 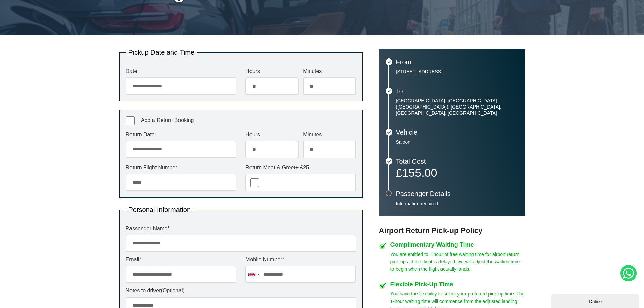 I want to click on div: United Kingdom: +44, so click(x=254, y=274).